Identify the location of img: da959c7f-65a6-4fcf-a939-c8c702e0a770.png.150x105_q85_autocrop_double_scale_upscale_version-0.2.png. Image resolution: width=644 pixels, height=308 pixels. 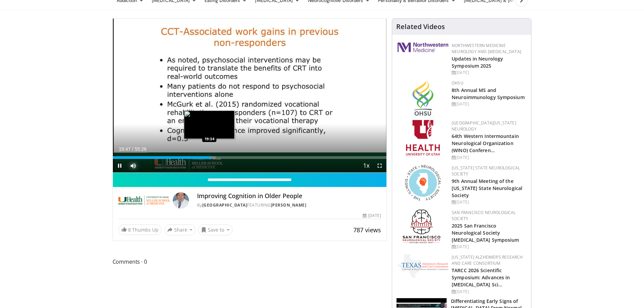
(423, 98).